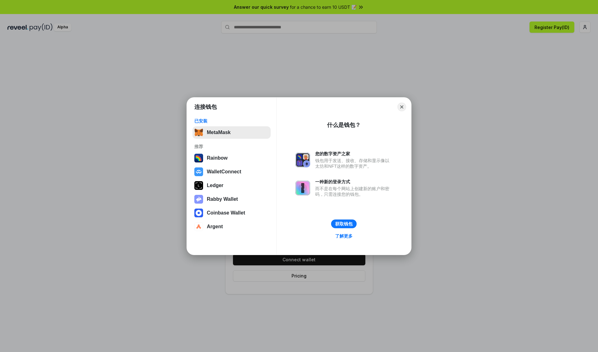 The height and width of the screenshot is (352, 598). What do you see at coordinates (354, 154) in the screenshot?
I see `div: 您的数字资产之家` at bounding box center [354, 154].